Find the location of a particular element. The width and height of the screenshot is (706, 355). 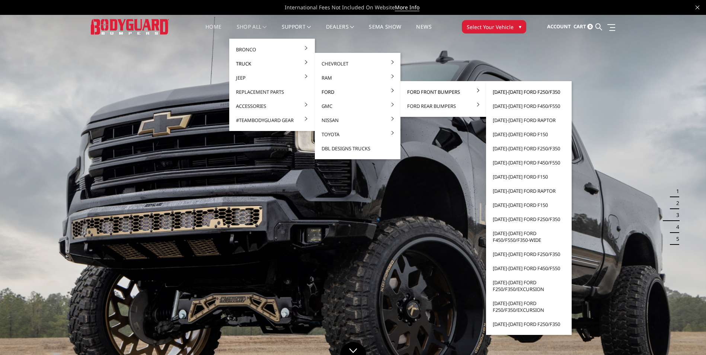

button: 2 of 5 is located at coordinates (675, 203).